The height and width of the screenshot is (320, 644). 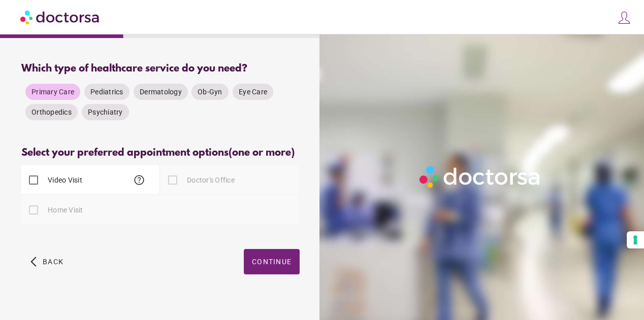 What do you see at coordinates (160, 152) in the screenshot?
I see `div: Select your preferred appointment options` at bounding box center [160, 152].